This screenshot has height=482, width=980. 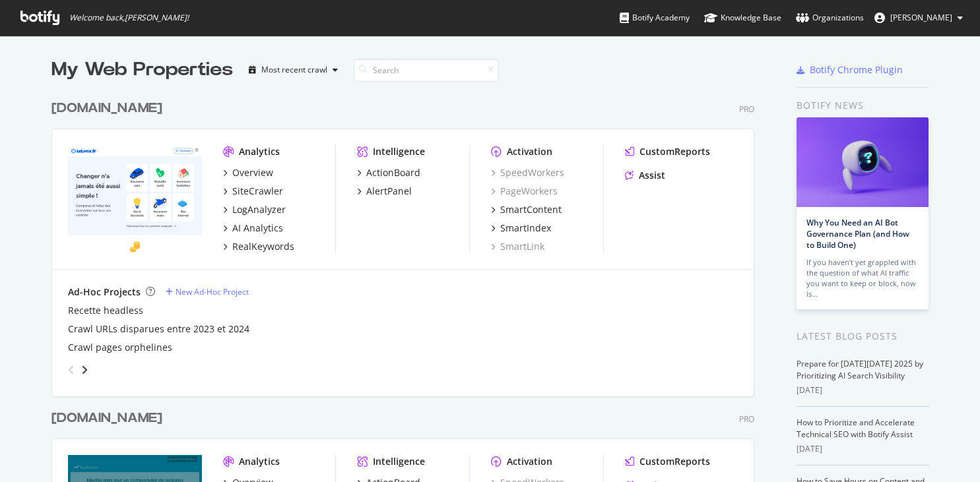 What do you see at coordinates (253, 228) in the screenshot?
I see `a: AI Analytics` at bounding box center [253, 228].